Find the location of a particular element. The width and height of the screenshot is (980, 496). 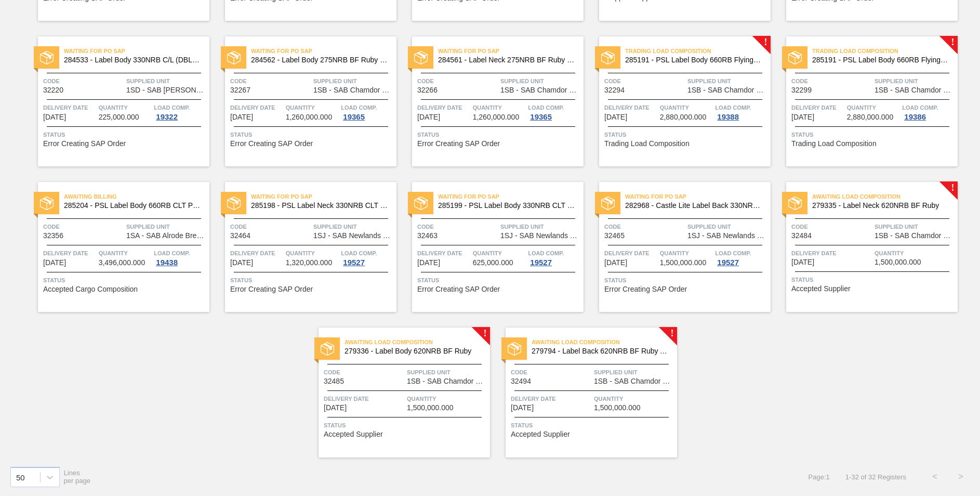

span: 32356 is located at coordinates (53, 235).